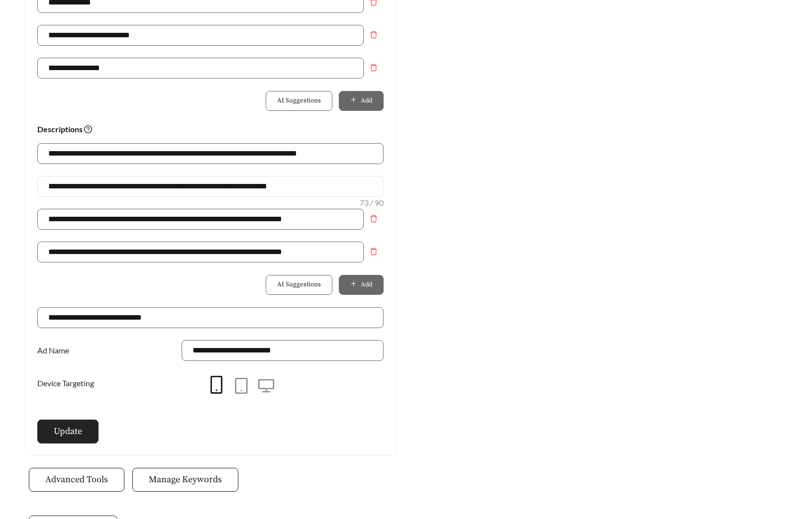 This screenshot has height=519, width=812. What do you see at coordinates (266, 386) in the screenshot?
I see `button: desktop` at bounding box center [266, 386].